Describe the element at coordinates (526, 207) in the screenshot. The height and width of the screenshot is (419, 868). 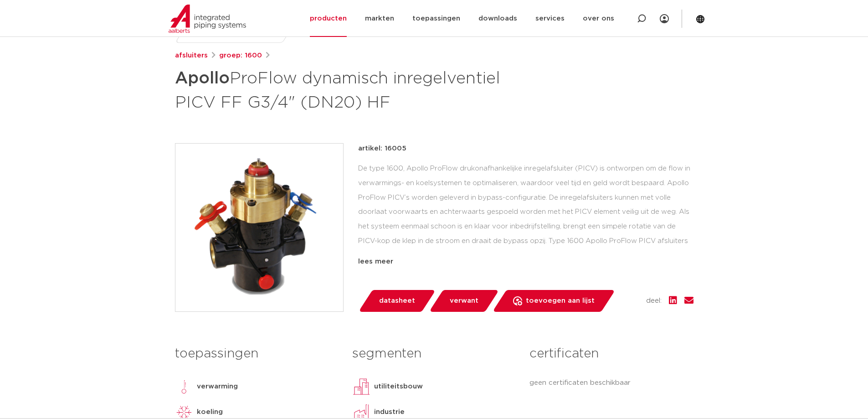
I see `div: De type 1600, Apollo ProFlow drukonafhankelijke inregelafsluiter (PICV) is ontworpen om de flow i...` at that location.